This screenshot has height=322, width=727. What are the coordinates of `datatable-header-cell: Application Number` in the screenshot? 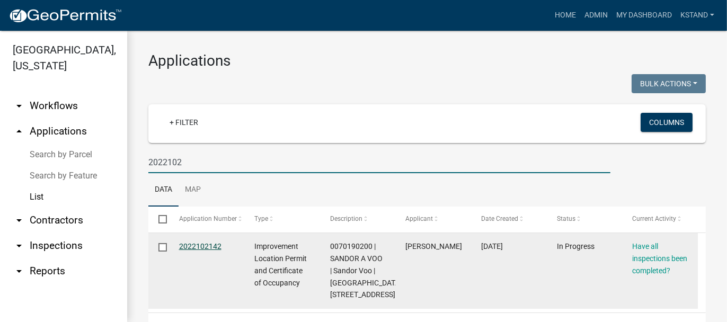 It's located at (206, 219).